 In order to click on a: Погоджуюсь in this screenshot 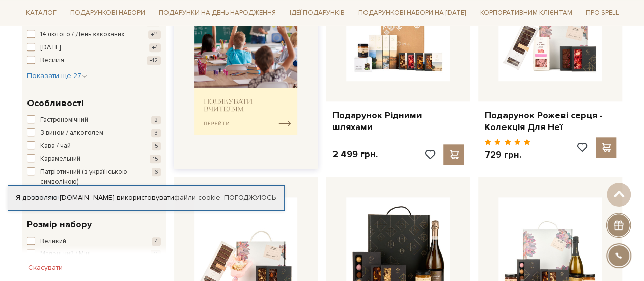, I will do `click(250, 197)`.